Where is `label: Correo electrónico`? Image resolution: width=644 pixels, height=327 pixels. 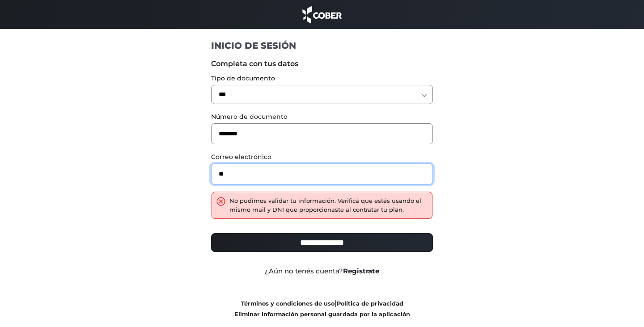 label: Correo electrónico is located at coordinates (322, 157).